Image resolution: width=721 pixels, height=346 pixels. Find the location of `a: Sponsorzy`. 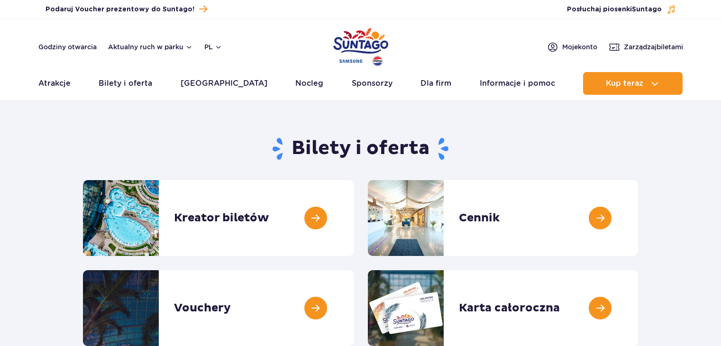

a: Sponsorzy is located at coordinates (372, 83).